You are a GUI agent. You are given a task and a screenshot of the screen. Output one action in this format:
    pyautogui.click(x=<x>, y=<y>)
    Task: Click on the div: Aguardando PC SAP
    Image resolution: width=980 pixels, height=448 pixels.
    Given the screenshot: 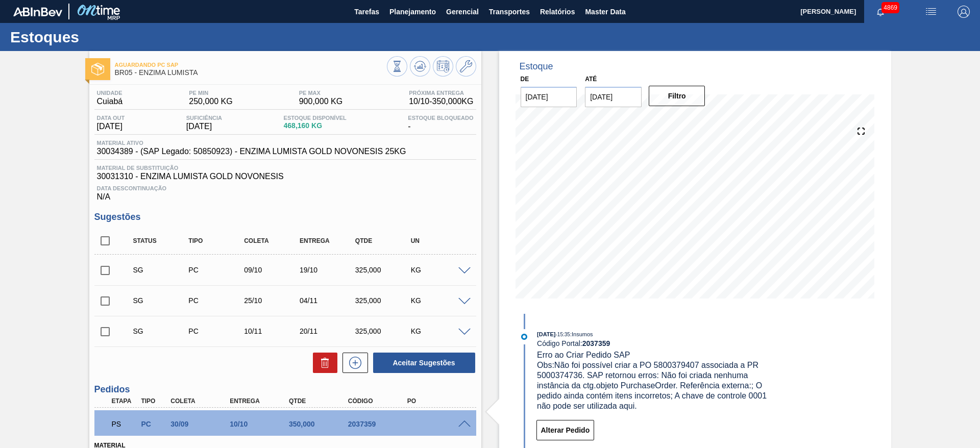 What is the action you would take?
    pyautogui.click(x=124, y=424)
    